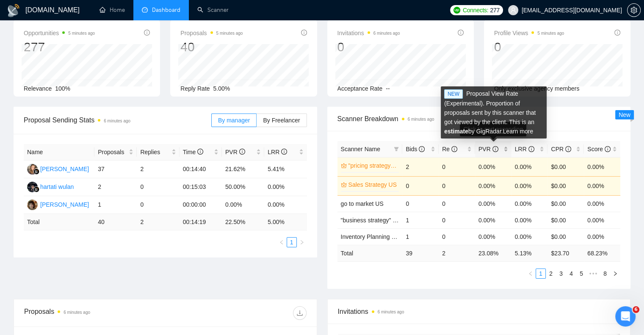  What do you see at coordinates (116, 205) in the screenshot?
I see `td: 1` at bounding box center [116, 205].